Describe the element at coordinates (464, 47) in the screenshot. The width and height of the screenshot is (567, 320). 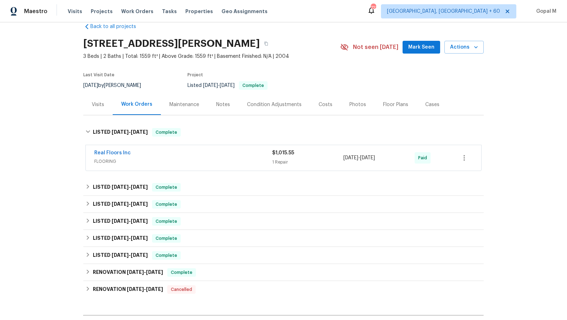
I see `button: Actions` at that location.